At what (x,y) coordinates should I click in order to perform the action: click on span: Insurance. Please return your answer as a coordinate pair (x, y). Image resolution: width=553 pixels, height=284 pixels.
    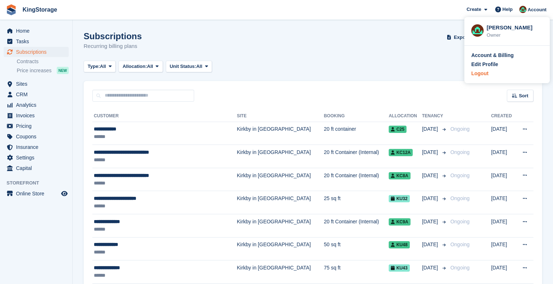
    Looking at the image, I should click on (38, 147).